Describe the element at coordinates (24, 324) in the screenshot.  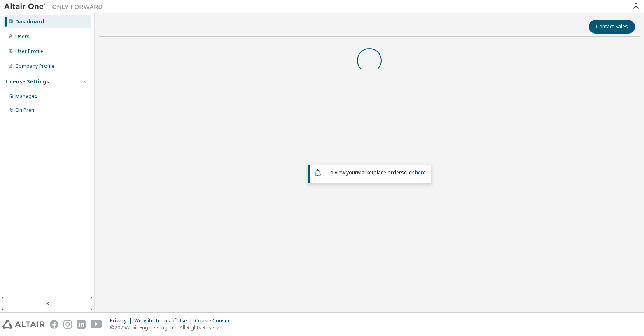
I see `img: altair_logo.svg` at that location.